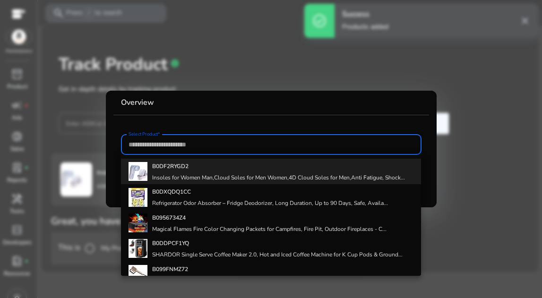 This screenshot has width=542, height=298. What do you see at coordinates (138, 198) in the screenshot?
I see `img: 51mCoyjL18L._AC_US40_.jpg` at bounding box center [138, 198].